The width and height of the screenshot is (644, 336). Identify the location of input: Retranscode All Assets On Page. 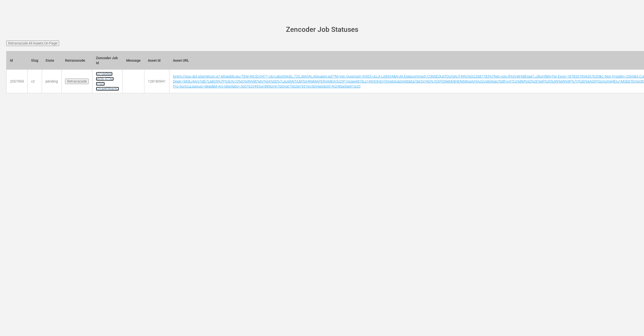
(33, 43).